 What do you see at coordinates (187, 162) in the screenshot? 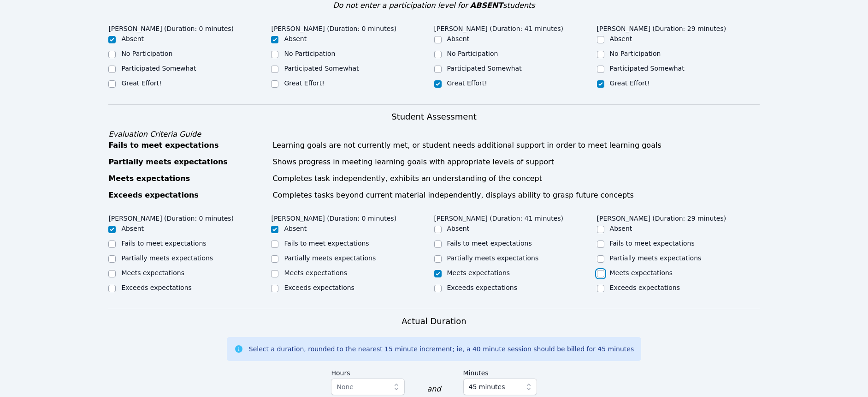
I see `div: Partially meets expectations` at bounding box center [187, 162].